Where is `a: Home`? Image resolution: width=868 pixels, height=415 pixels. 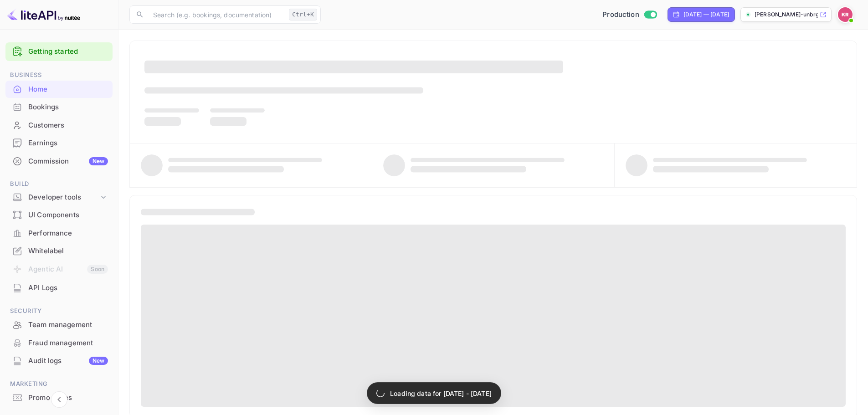 a: Home is located at coordinates (59, 88).